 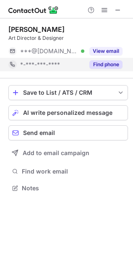 I want to click on button: AI write personalized message, so click(x=68, y=113).